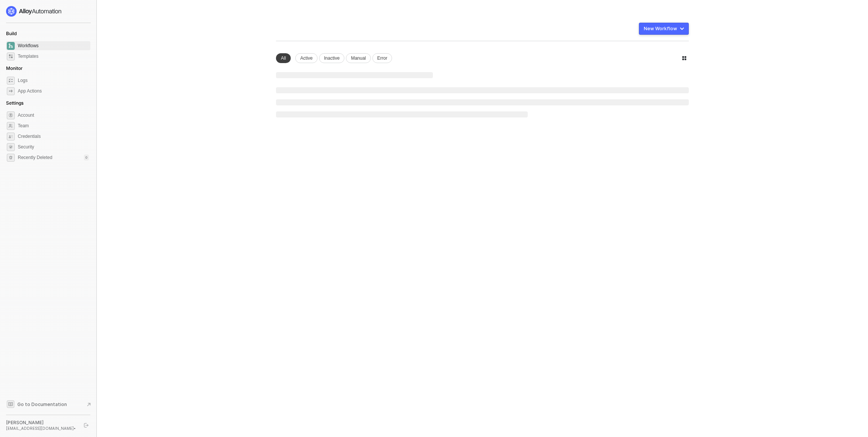  Describe the element at coordinates (54, 147) in the screenshot. I see `span: Security` at that location.